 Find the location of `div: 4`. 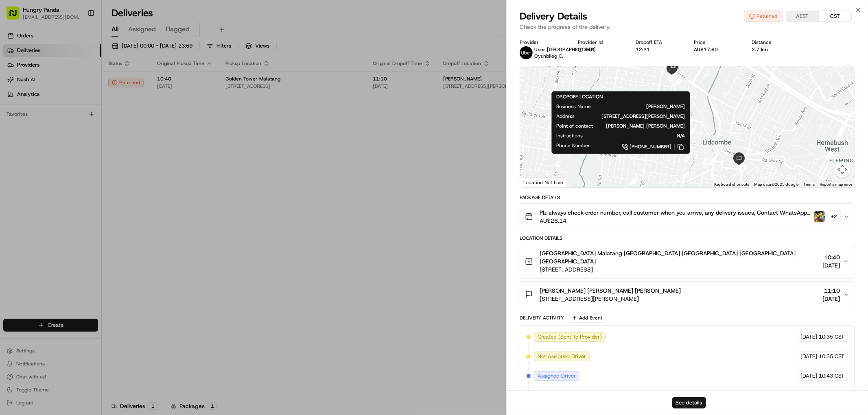

div: 4 is located at coordinates (690, 132).